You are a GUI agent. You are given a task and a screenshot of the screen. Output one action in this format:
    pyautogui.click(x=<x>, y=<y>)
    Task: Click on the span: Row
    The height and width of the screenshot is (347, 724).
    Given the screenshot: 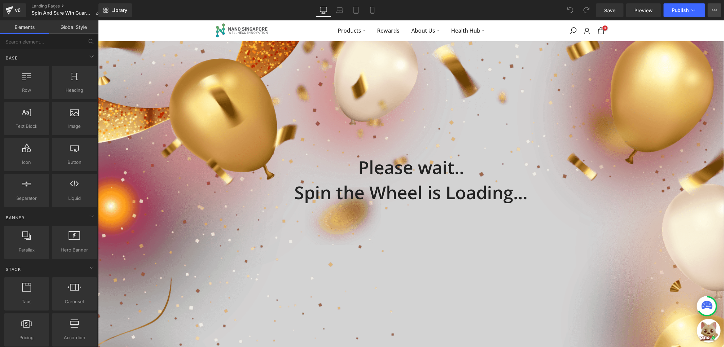 What is the action you would take?
    pyautogui.click(x=26, y=90)
    